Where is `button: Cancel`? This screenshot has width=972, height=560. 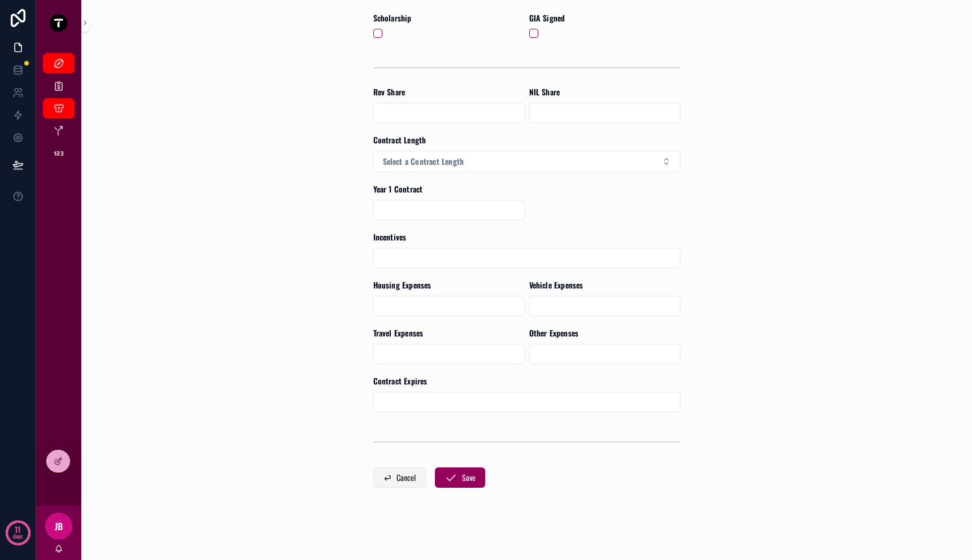
button: Cancel is located at coordinates (400, 478).